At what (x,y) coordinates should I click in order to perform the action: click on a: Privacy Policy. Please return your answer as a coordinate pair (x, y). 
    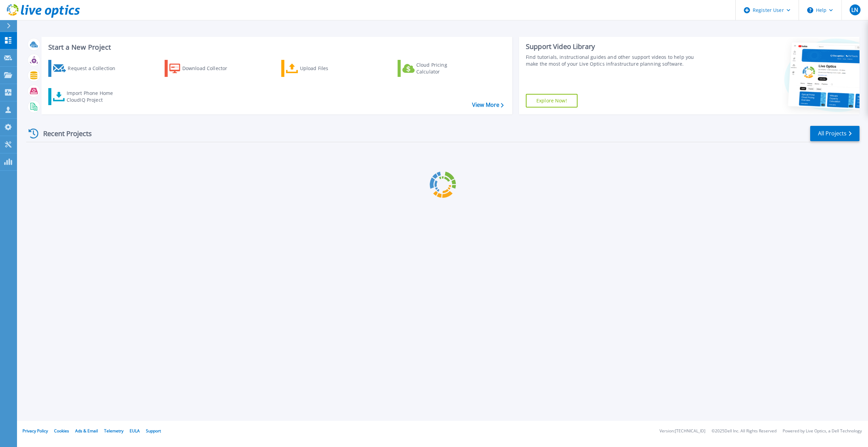
    Looking at the image, I should click on (35, 431).